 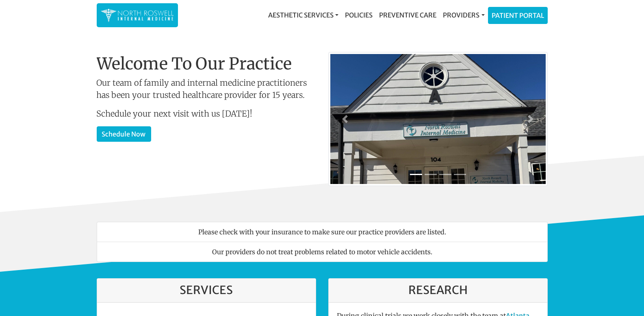 What do you see at coordinates (207, 64) in the screenshot?
I see `h1: Welcome To Our Practice` at bounding box center [207, 64].